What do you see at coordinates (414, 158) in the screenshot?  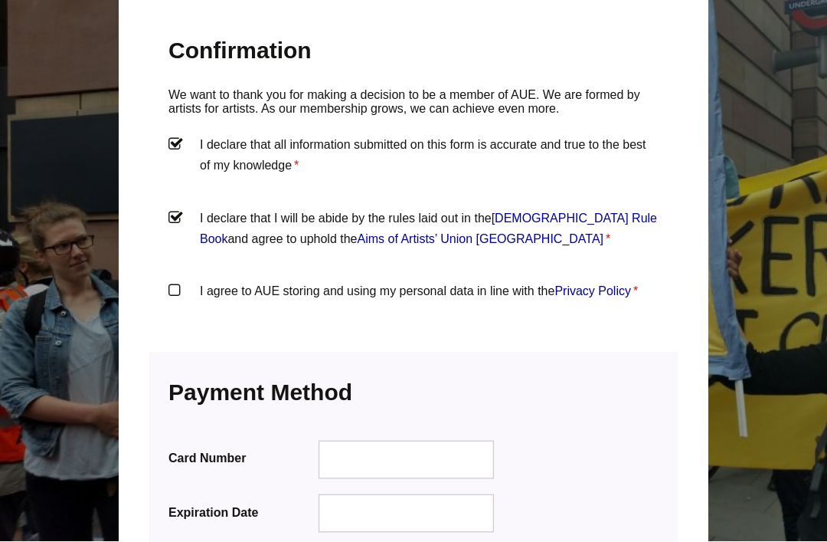 I see `label: I declare that all information submitted on this form is accurate and true to the best of my know...` at bounding box center [414, 158].